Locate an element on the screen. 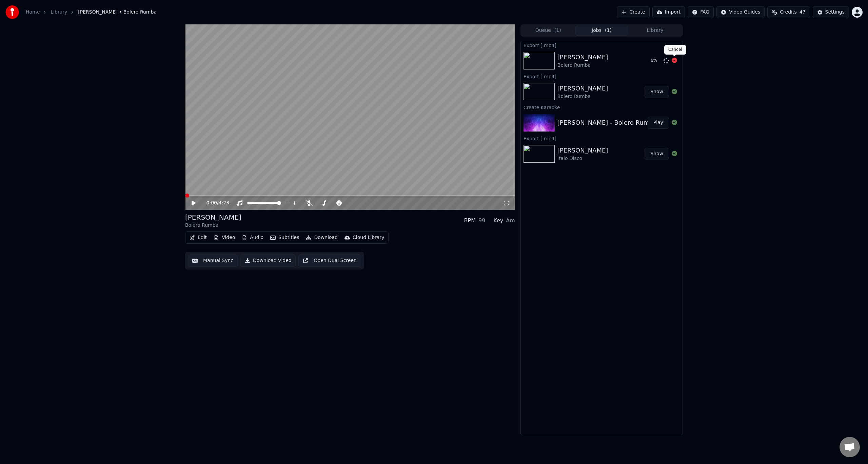 This screenshot has height=464, width=868. div: BPM is located at coordinates (470, 220).